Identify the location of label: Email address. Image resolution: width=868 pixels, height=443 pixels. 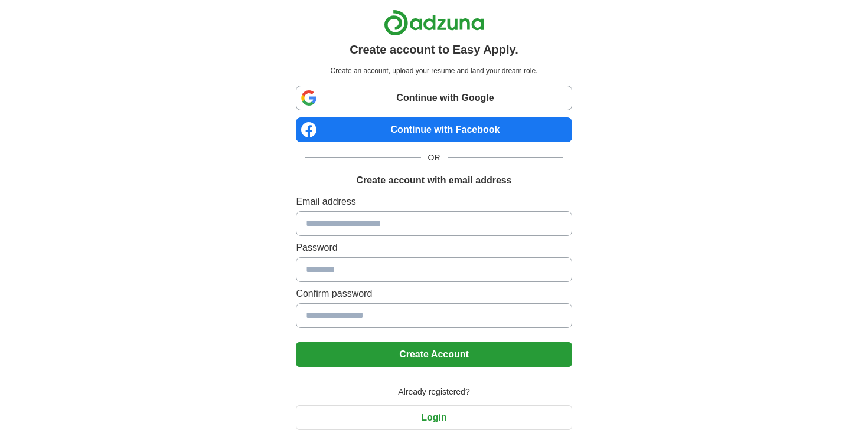
(434, 202).